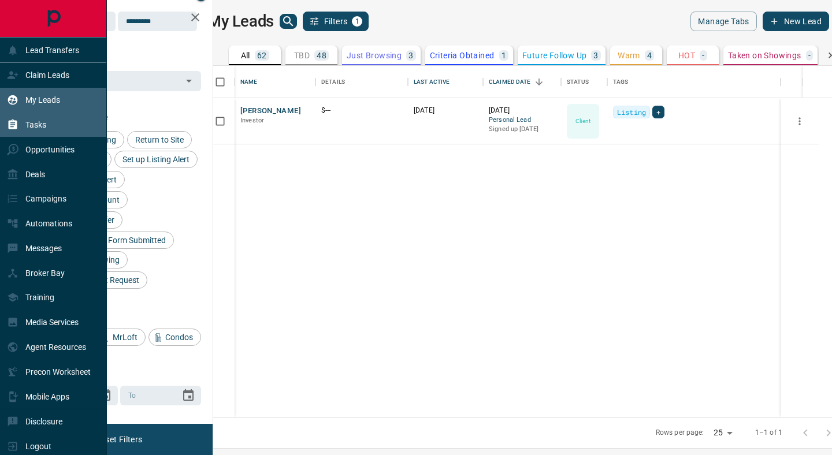 This screenshot has width=832, height=455. Describe the element at coordinates (336, 21) in the screenshot. I see `button: Filters1` at that location.